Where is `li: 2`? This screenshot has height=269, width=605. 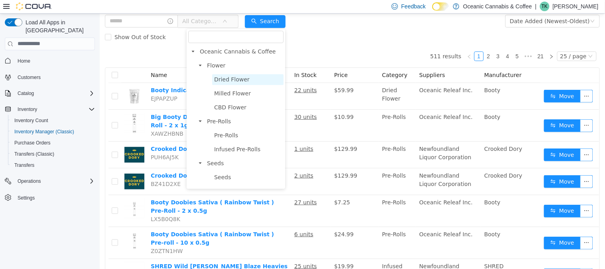
li: 2 is located at coordinates (389, 43).